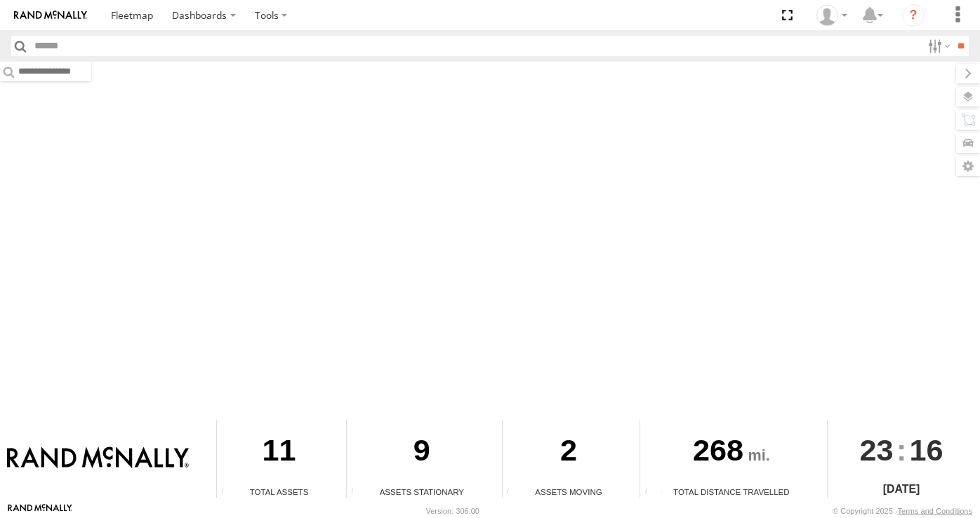  What do you see at coordinates (228, 492) in the screenshot?
I see `div: Total number of Enabled Assets` at bounding box center [228, 492].